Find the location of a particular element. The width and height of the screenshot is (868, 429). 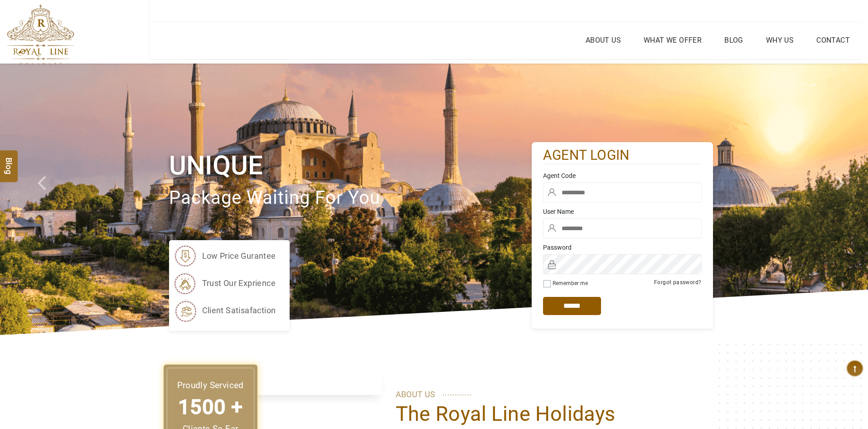

li: client satisafaction is located at coordinates (225, 310).